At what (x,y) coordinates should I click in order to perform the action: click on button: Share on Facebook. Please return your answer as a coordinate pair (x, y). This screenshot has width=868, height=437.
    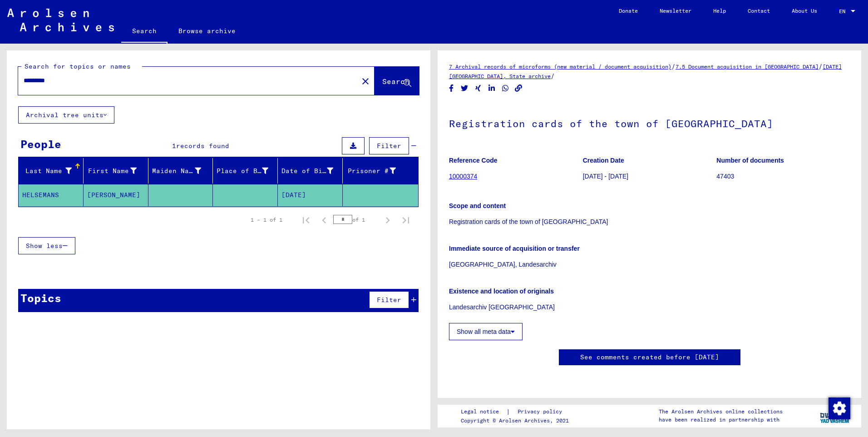
    Looking at the image, I should click on (451, 88).